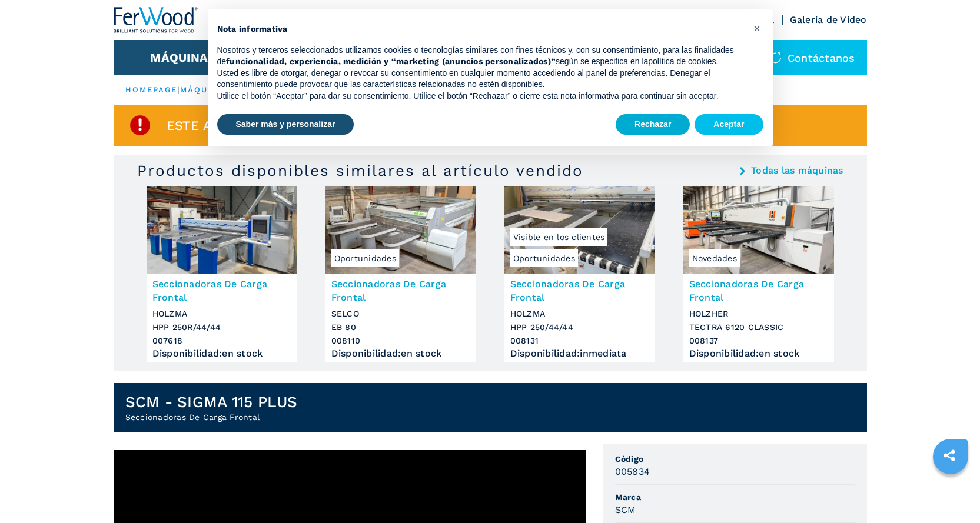 The width and height of the screenshot is (980, 523). What do you see at coordinates (759, 230) in the screenshot?
I see `img: Seccionadoras De Carga Frontal HOLZHER TECTRA 6120 CLASSIC` at bounding box center [759, 230].